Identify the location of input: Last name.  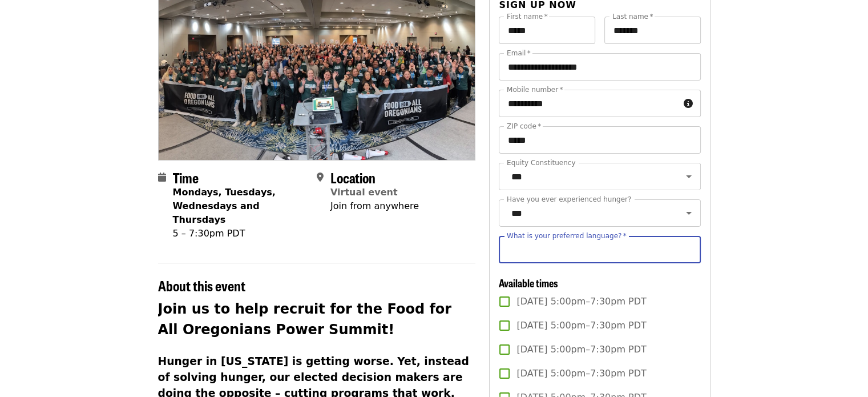
(652, 30).